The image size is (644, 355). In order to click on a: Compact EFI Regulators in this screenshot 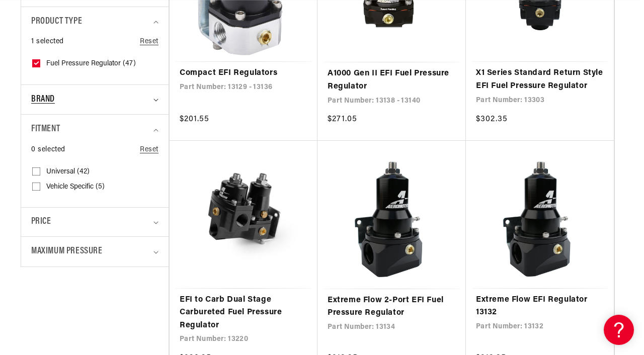, I will do `click(243, 74)`.